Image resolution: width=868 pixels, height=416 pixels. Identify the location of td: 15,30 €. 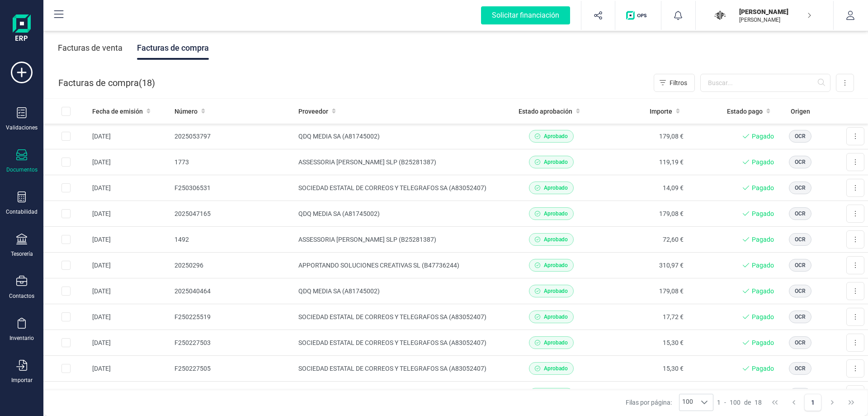
(641, 343).